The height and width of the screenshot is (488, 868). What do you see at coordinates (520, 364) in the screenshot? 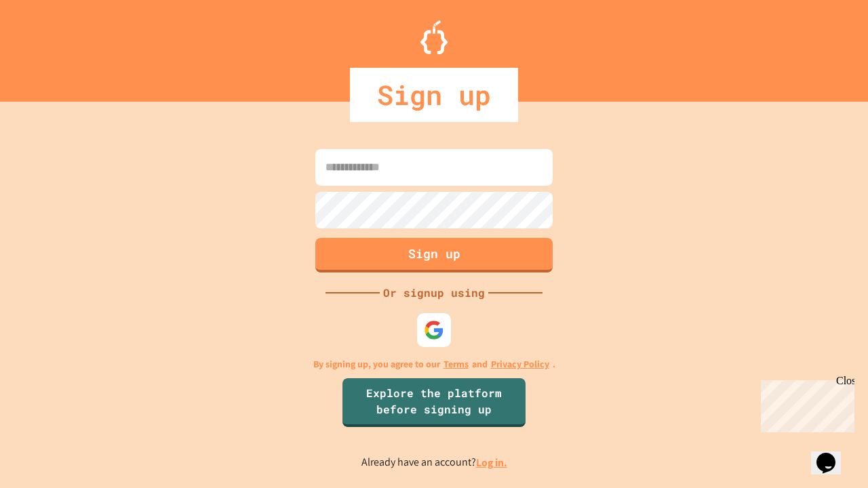
I see `a: Privacy Policy` at bounding box center [520, 364].